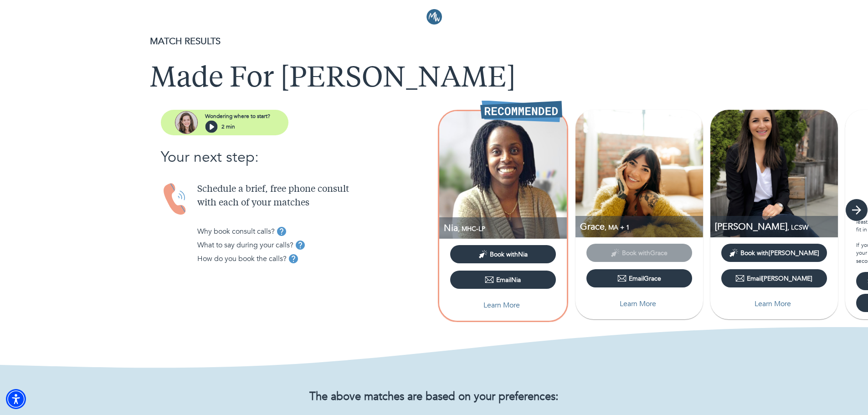 The height and width of the screenshot is (415, 868). I want to click on button: Book withNia, so click(503, 254).